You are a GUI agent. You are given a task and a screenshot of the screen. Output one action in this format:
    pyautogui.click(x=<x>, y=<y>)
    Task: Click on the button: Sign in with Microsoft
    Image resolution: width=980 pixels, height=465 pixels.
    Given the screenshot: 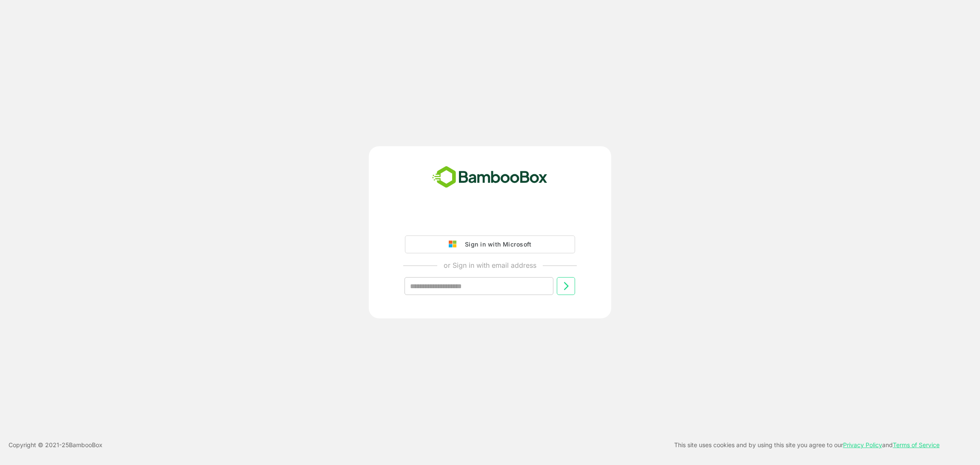 What is the action you would take?
    pyautogui.click(x=490, y=245)
    